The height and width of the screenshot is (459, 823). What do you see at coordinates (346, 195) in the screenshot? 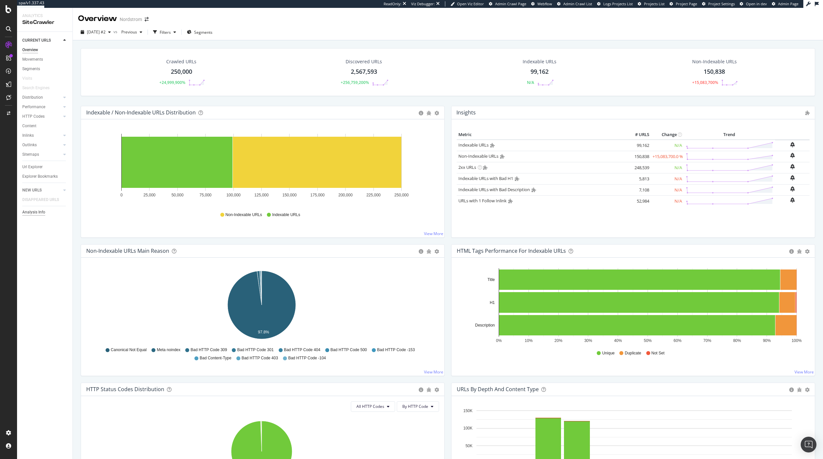
I see `text: 200,000` at bounding box center [346, 195].